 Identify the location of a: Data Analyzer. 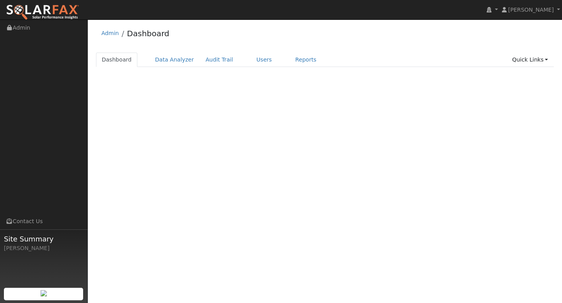
(174, 60).